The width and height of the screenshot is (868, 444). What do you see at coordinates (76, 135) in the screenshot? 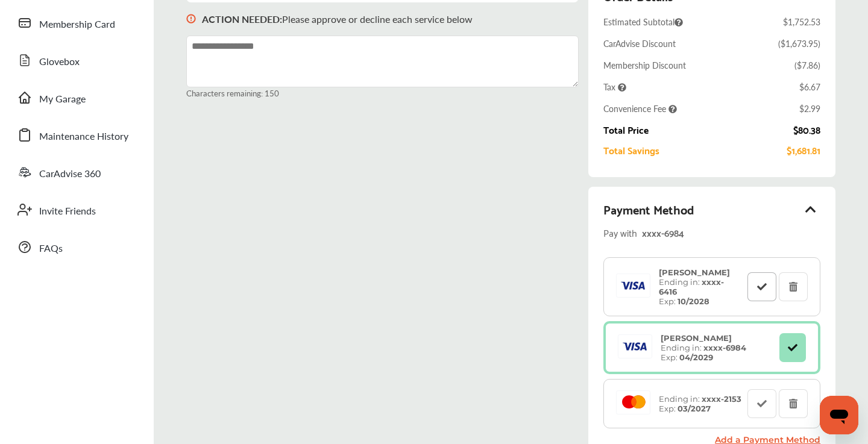
I see `a: Maintenance History` at bounding box center [76, 135].